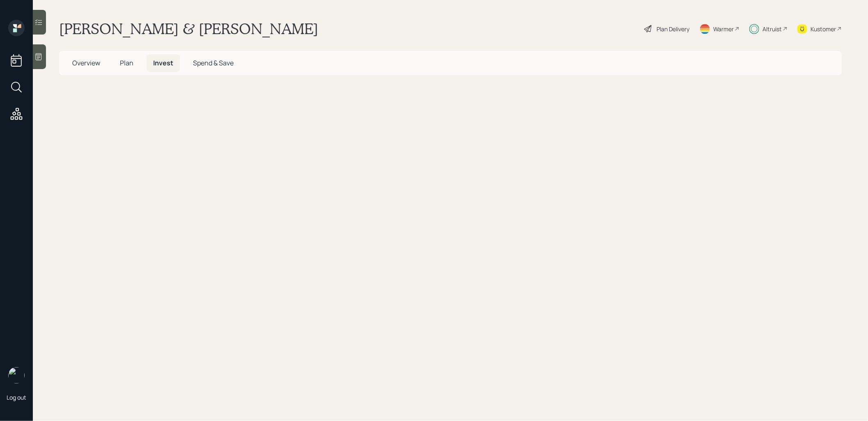 Image resolution: width=868 pixels, height=421 pixels. I want to click on div: Plan Delivery, so click(674, 29).